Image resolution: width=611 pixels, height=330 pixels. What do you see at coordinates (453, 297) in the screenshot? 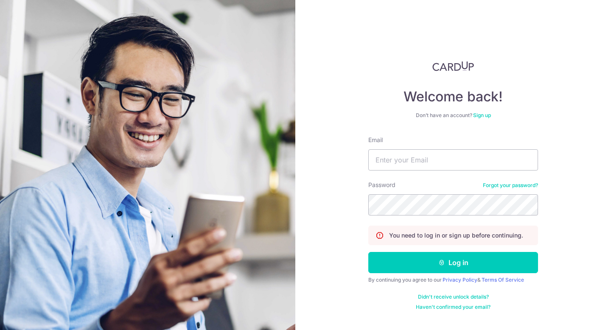
I see `a: Didn't receive unlock details?` at bounding box center [453, 297].